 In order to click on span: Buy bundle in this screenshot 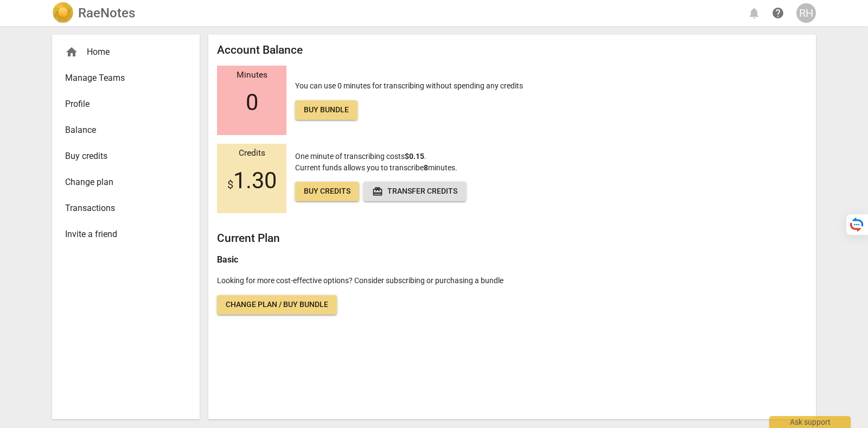, I will do `click(326, 110)`.